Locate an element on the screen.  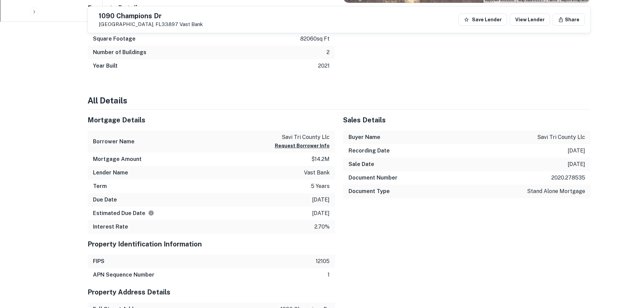
p: 2020.278535 is located at coordinates (568, 178).